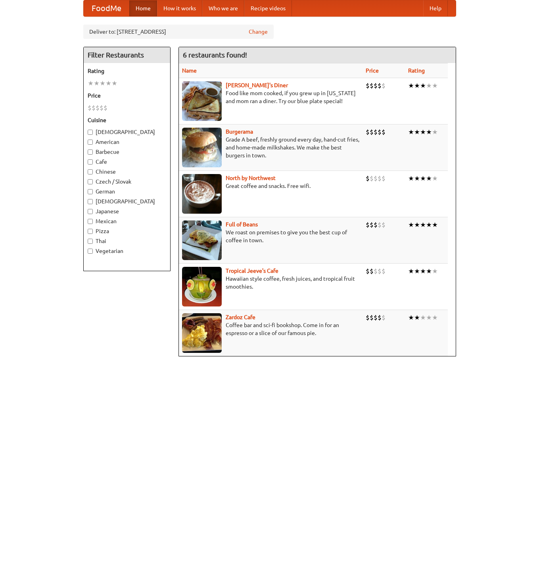 The image size is (539, 561). What do you see at coordinates (202, 101) in the screenshot?
I see `img: sallys.jpg` at bounding box center [202, 101].